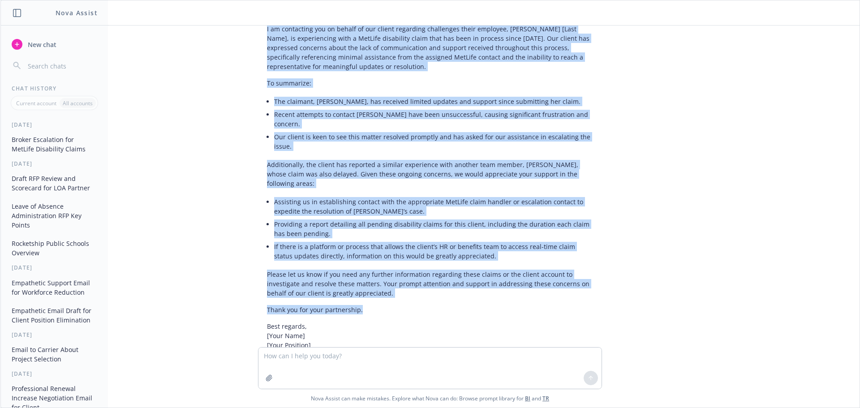 This screenshot has height=408, width=860. Describe the element at coordinates (61, 66) in the screenshot. I see `input: Search chats` at that location.